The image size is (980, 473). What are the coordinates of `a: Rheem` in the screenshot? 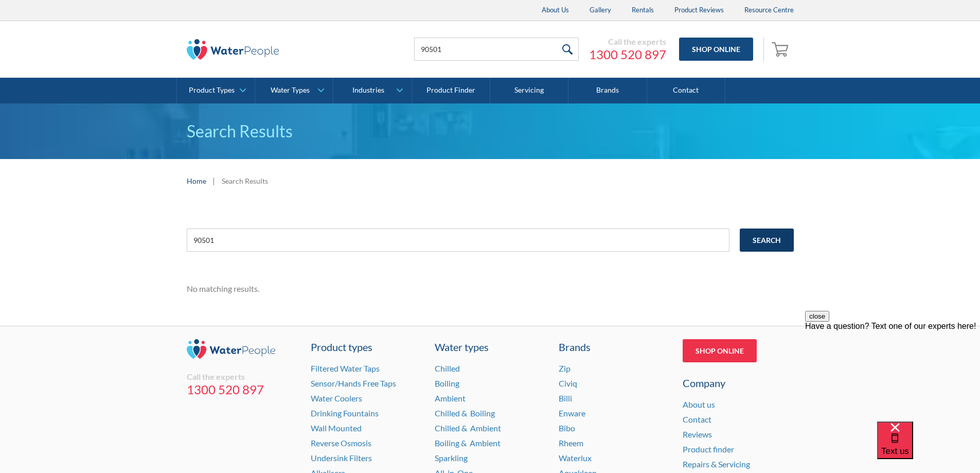 It's located at (571, 443).